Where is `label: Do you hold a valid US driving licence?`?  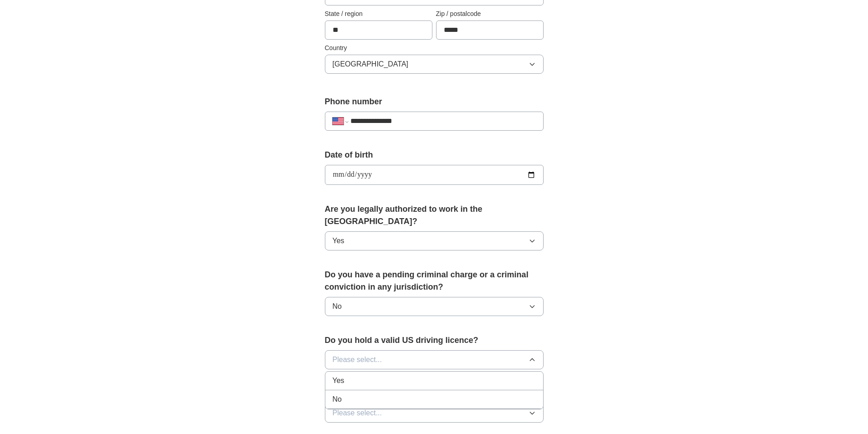
label: Do you hold a valid US driving licence? is located at coordinates (434, 340).